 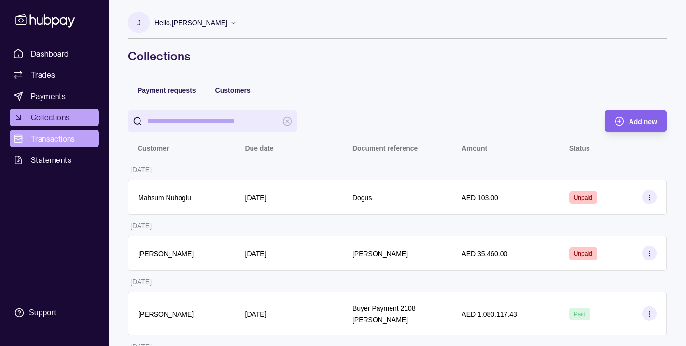 I want to click on span: Payments, so click(x=48, y=96).